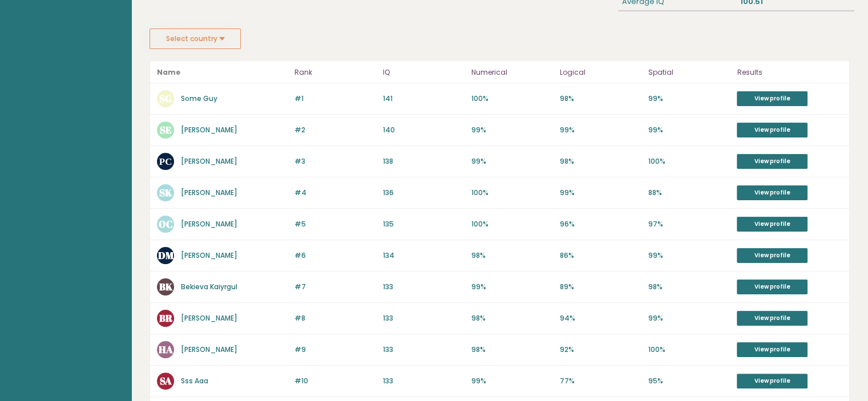 This screenshot has width=868, height=401. Describe the element at coordinates (600, 287) in the screenshot. I see `p: 89%` at that location.